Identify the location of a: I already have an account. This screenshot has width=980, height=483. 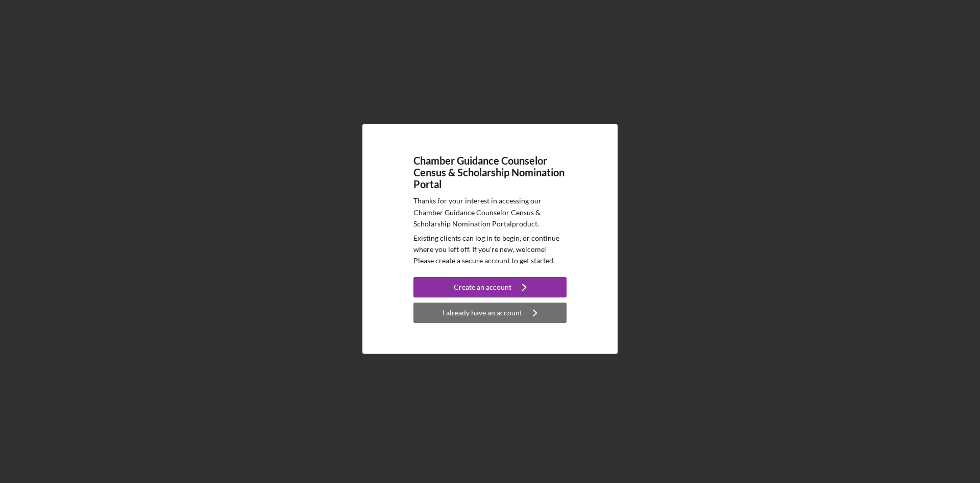
(490, 313).